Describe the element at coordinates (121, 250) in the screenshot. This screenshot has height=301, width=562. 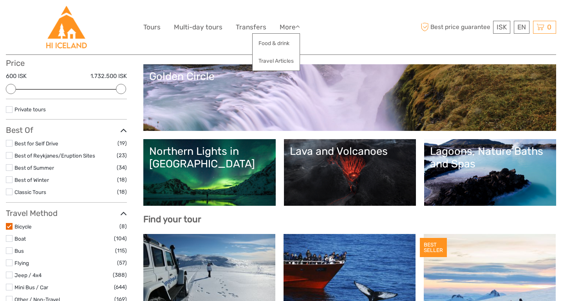
I see `span: (115)` at that location.